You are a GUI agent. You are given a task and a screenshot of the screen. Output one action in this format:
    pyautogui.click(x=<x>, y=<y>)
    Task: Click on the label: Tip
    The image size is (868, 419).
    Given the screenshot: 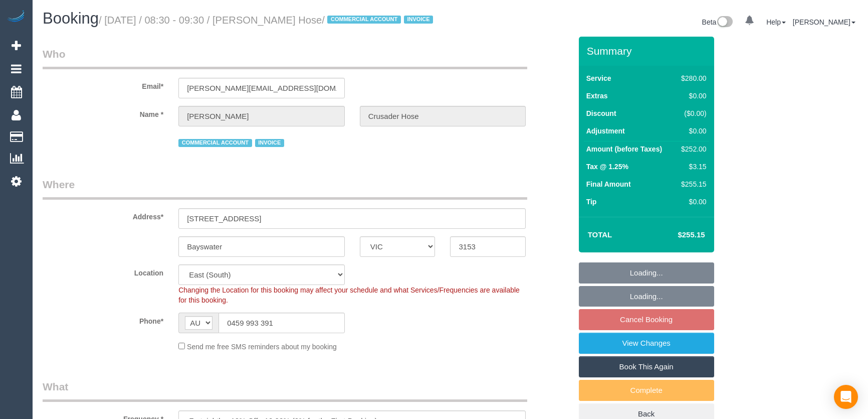 What is the action you would take?
    pyautogui.click(x=591, y=202)
    